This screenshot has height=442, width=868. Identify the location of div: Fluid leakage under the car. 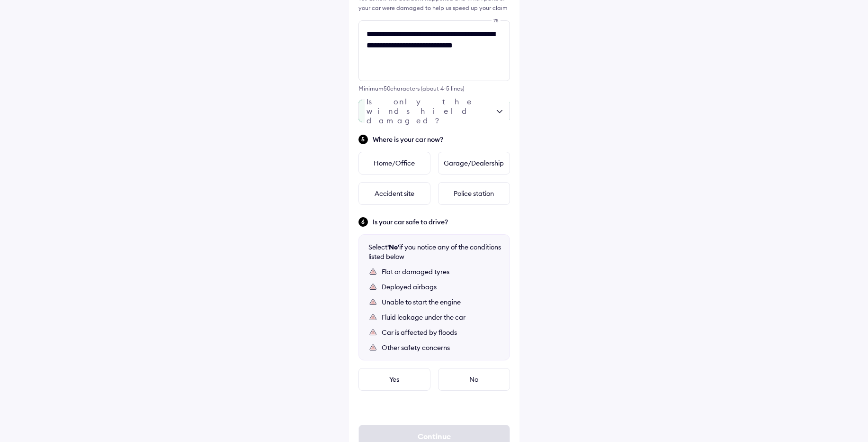
(441, 317).